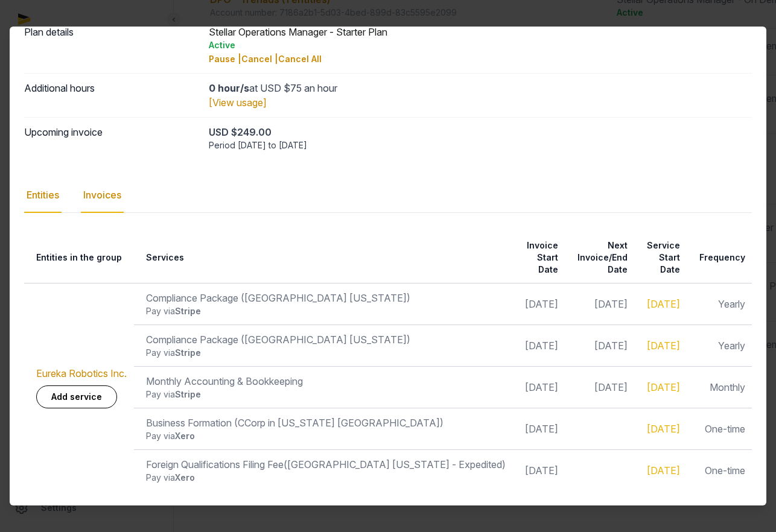 This screenshot has height=532, width=776. What do you see at coordinates (43, 196) in the screenshot?
I see `div: Entities` at bounding box center [43, 196].